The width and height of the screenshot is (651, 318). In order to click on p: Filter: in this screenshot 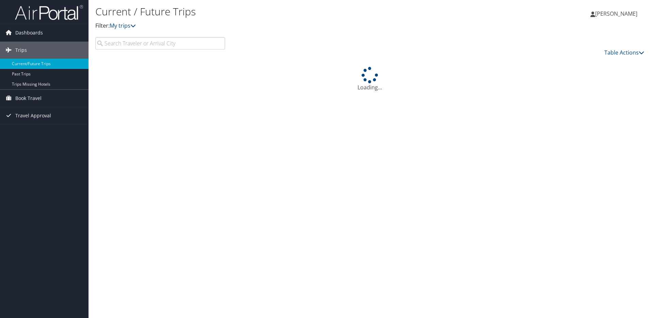, I will do `click(278, 26)`.